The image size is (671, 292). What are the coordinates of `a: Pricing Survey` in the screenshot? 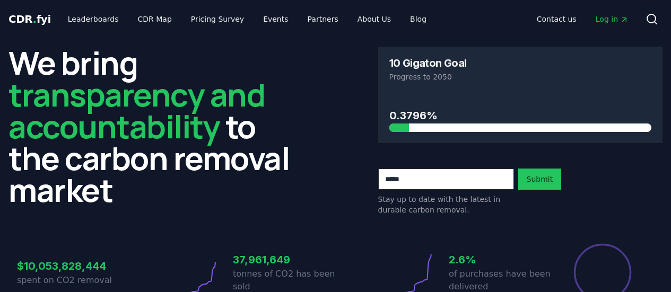 It's located at (217, 19).